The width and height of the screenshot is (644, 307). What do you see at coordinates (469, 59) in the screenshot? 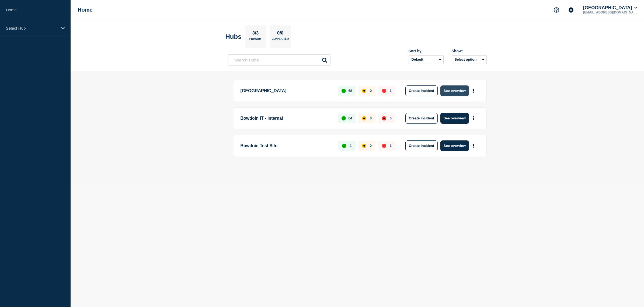
I see `button: Select option` at bounding box center [469, 59].